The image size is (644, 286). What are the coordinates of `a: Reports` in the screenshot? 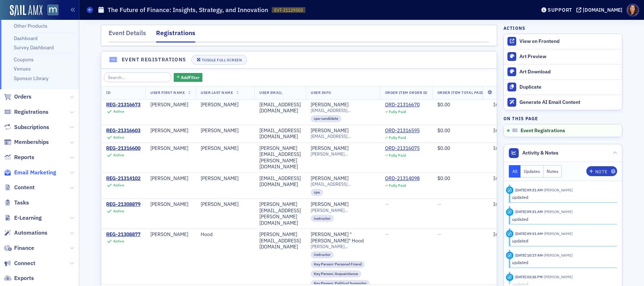 It's located at (19, 157).